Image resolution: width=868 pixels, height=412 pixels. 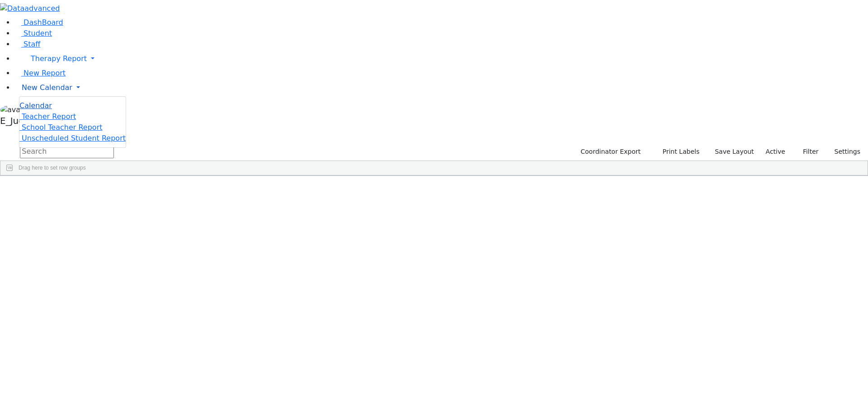 What do you see at coordinates (37, 33) in the screenshot?
I see `span: Student` at bounding box center [37, 33].